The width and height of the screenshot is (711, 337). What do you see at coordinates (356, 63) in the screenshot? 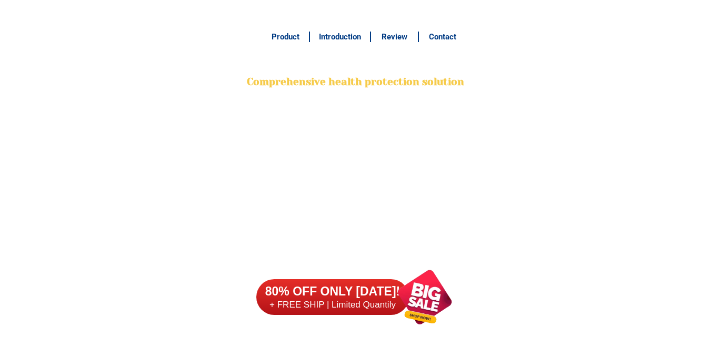
I see `h2: BONA VITA COFFEE` at bounding box center [356, 63].